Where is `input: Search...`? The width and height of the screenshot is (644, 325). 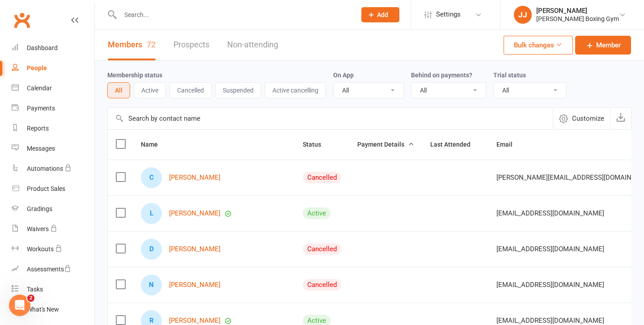
input: Search... is located at coordinates (234, 15).